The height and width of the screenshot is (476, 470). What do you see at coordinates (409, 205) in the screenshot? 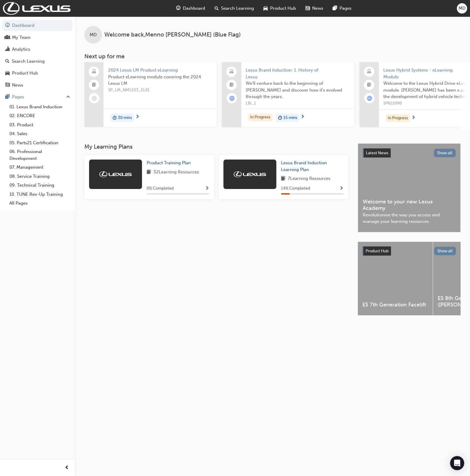
I see `span: Welcome to your new Lexus Academy` at bounding box center [409, 205].